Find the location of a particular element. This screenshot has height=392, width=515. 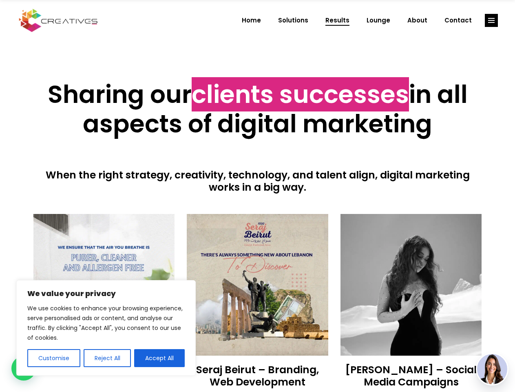

a: Lounge is located at coordinates (378, 20).